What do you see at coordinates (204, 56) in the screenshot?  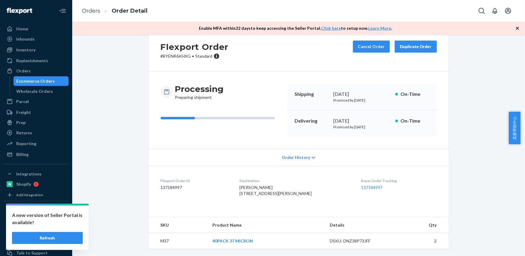 I see `span: Standard` at bounding box center [204, 56].